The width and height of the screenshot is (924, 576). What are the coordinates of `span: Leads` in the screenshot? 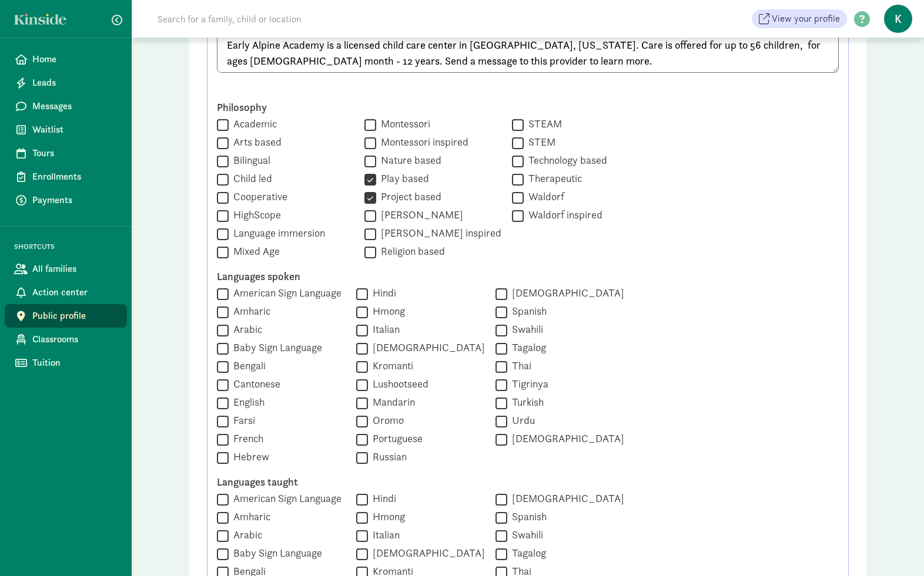 It's located at (74, 83).